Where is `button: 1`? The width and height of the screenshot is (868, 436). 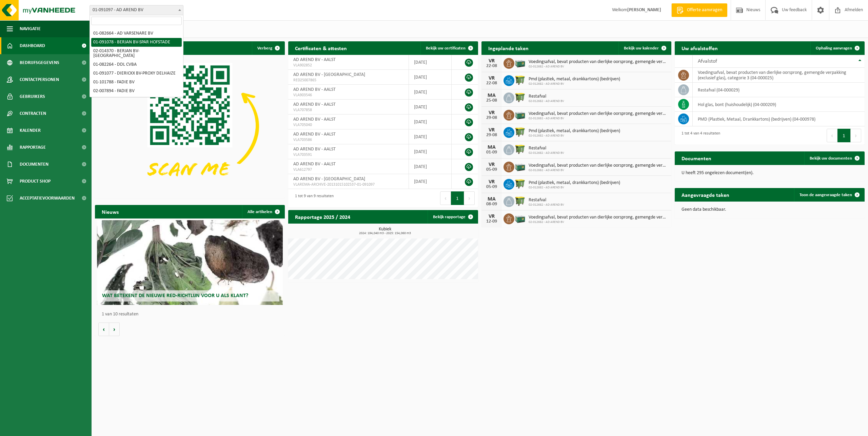 button: 1 is located at coordinates (457, 198).